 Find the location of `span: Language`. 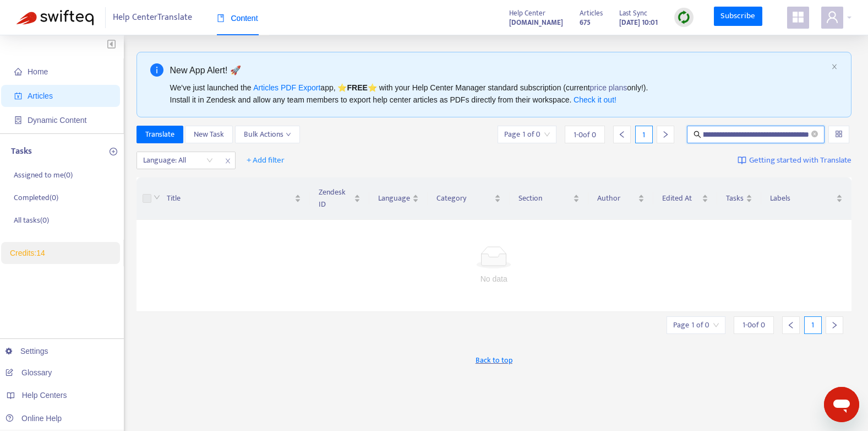

span: Language is located at coordinates (394, 198).